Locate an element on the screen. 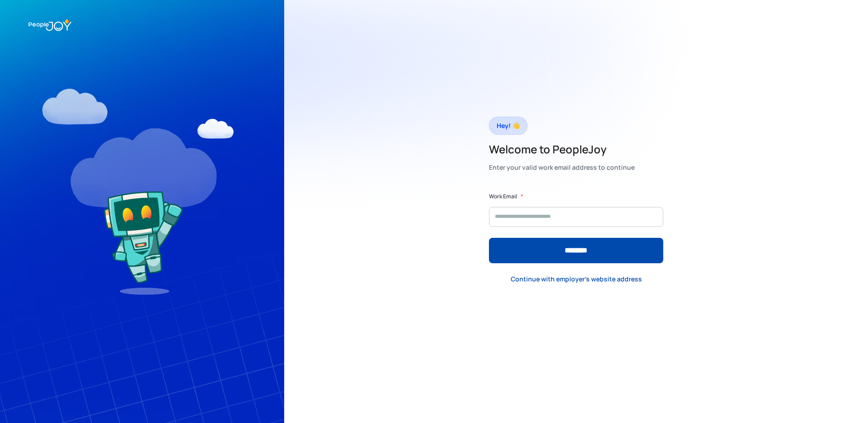  form: Form is located at coordinates (576, 227).